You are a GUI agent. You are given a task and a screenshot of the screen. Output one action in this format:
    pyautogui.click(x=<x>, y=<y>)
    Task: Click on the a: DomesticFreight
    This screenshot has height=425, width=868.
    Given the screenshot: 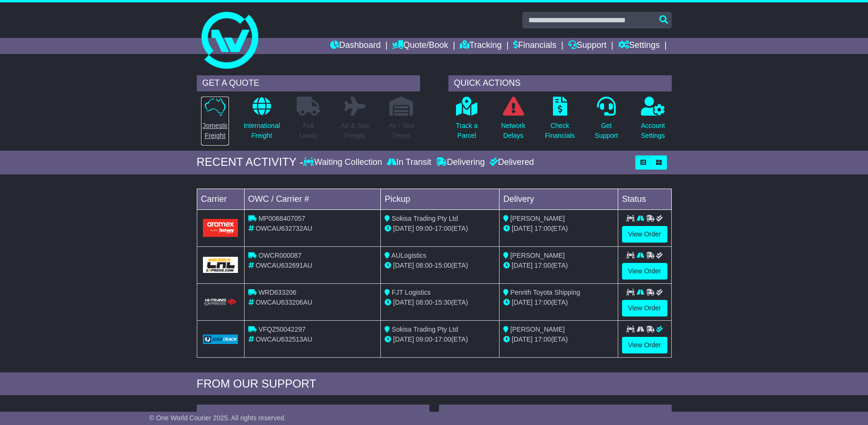 What is the action you would take?
    pyautogui.click(x=215, y=121)
    